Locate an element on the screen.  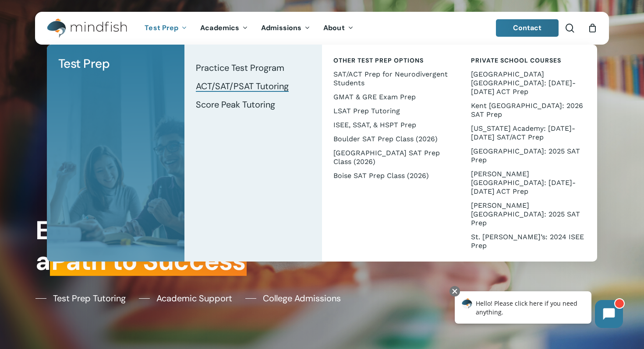
span: ISEE, SSAT, & HSPT Prep is located at coordinates (374, 125).